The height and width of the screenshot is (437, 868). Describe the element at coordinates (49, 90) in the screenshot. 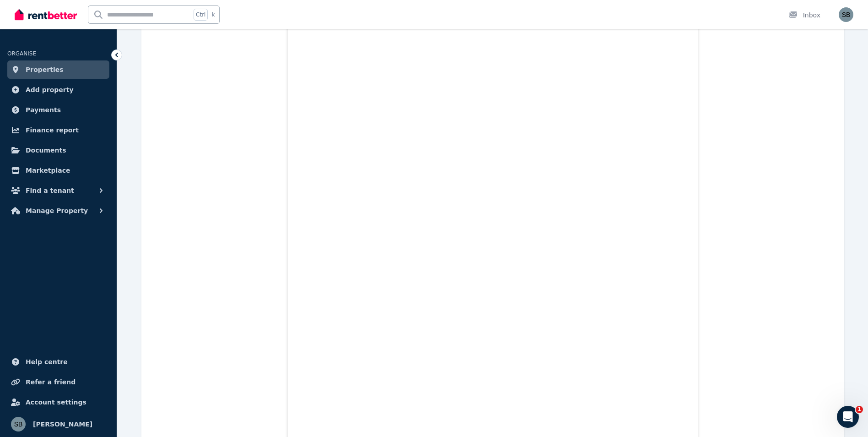

I see `span: Add property` at that location.